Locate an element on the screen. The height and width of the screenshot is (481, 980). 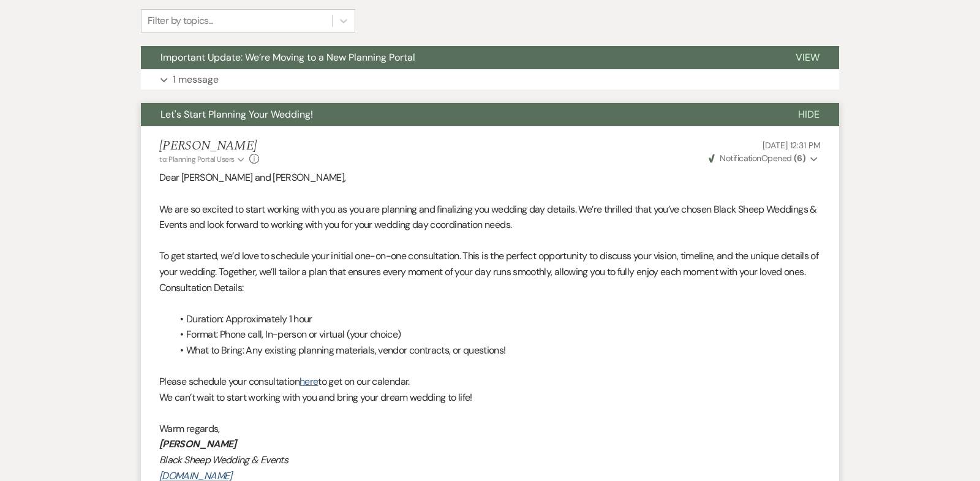
div: Filter by topics... is located at coordinates (180, 21).